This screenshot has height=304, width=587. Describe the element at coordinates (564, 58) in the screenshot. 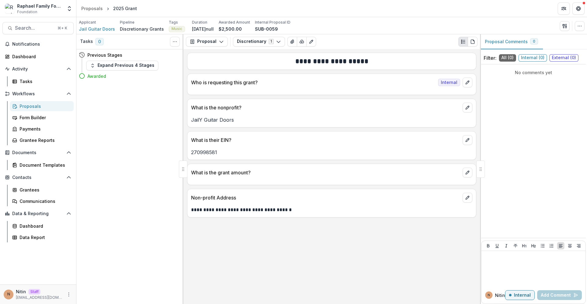

I see `span: External ( 0 )` at that location.